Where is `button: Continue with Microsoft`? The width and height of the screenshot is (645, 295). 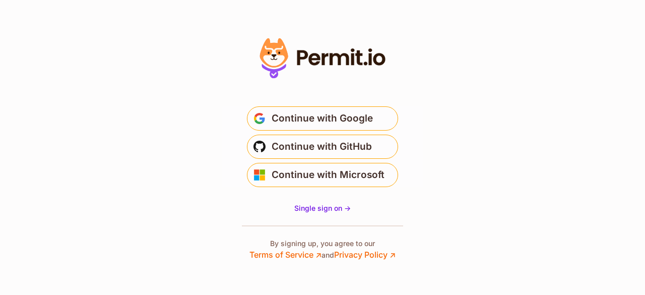
button: Continue with Microsoft is located at coordinates (322, 175).